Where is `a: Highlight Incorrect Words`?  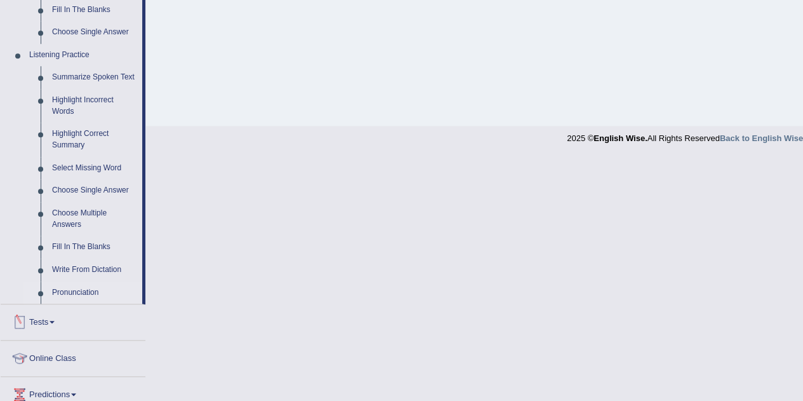
a: Highlight Incorrect Words is located at coordinates (94, 105).